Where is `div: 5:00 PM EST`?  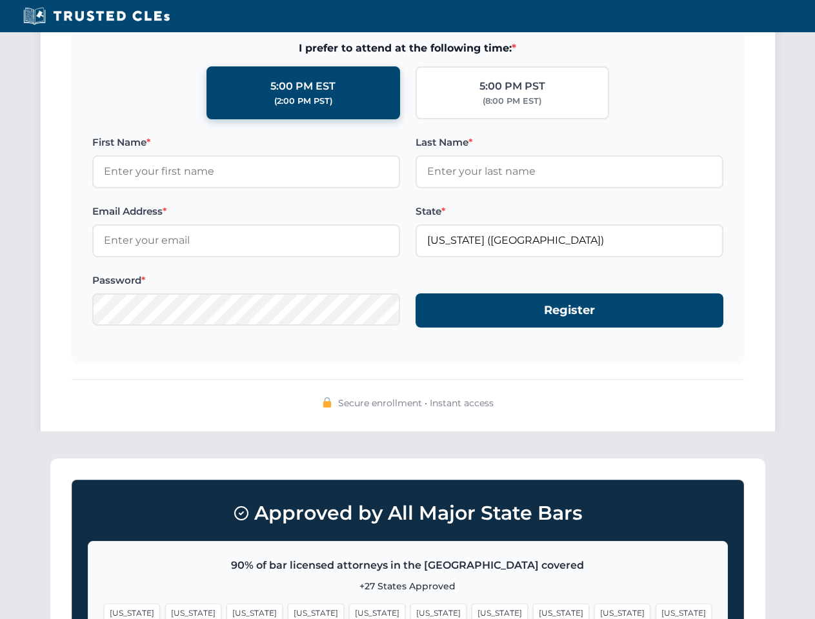
div: 5:00 PM EST is located at coordinates (302, 86).